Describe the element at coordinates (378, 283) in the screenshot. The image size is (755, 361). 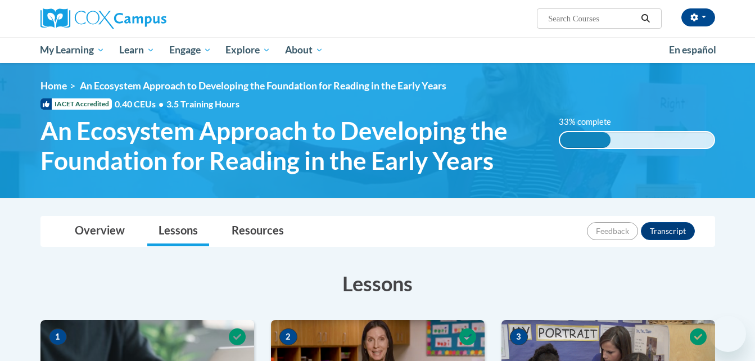
I see `h3: Lessons` at that location.